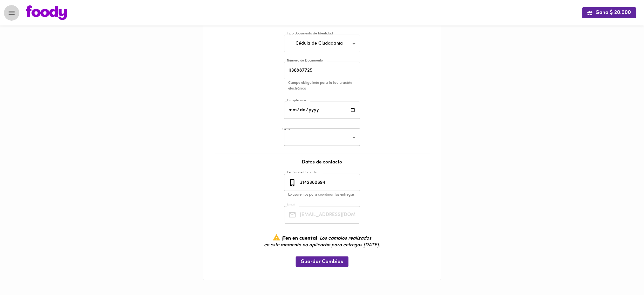  What do you see at coordinates (329, 214) in the screenshot?
I see `input: Tu Email` at bounding box center [329, 214].